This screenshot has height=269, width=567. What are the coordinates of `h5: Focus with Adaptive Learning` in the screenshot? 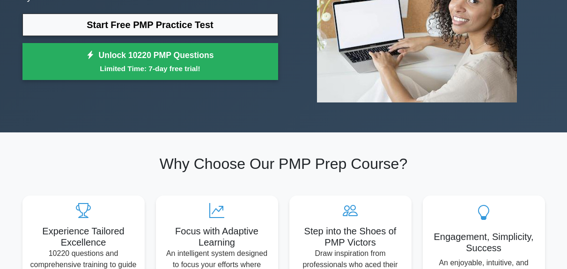 It's located at (217, 237).